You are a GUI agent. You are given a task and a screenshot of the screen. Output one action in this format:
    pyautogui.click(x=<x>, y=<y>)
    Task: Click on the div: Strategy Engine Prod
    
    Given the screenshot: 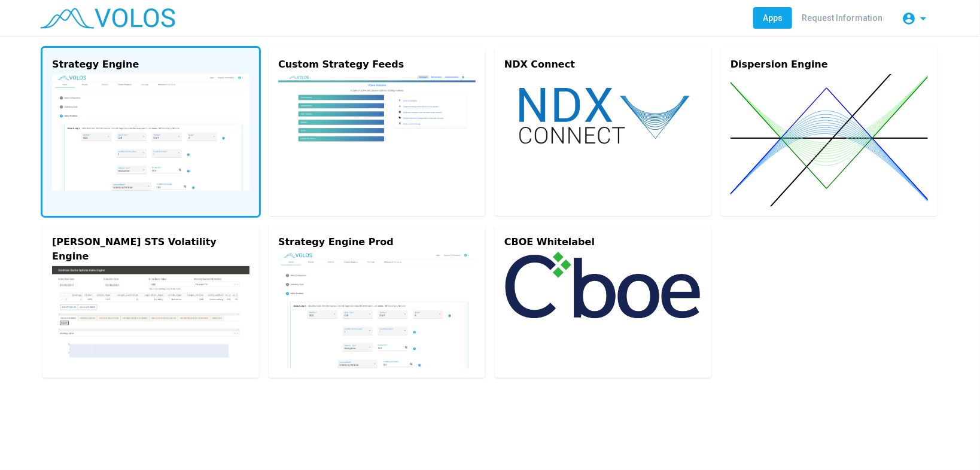 What is the action you would take?
    pyautogui.click(x=377, y=242)
    